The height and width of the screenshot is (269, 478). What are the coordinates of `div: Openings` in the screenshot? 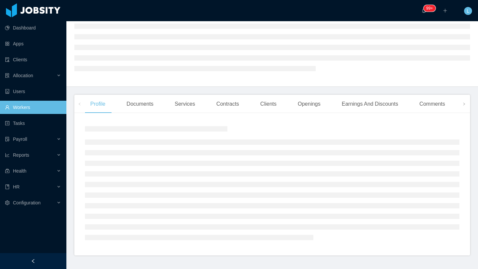 It's located at (309, 104).